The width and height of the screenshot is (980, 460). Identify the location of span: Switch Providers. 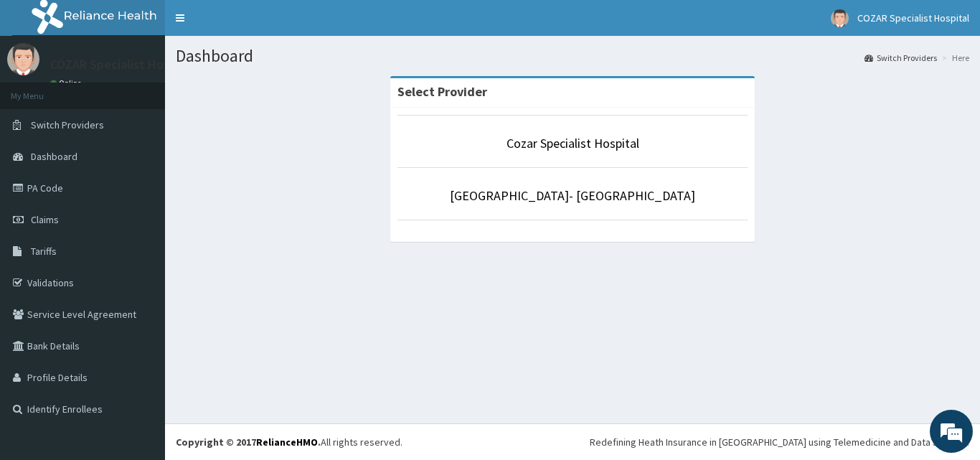
(67, 125).